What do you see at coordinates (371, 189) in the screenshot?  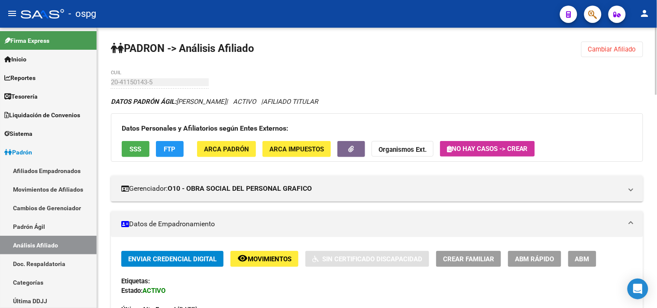 I see `mat-panel-title: Gerenciador:` at bounding box center [371, 189].